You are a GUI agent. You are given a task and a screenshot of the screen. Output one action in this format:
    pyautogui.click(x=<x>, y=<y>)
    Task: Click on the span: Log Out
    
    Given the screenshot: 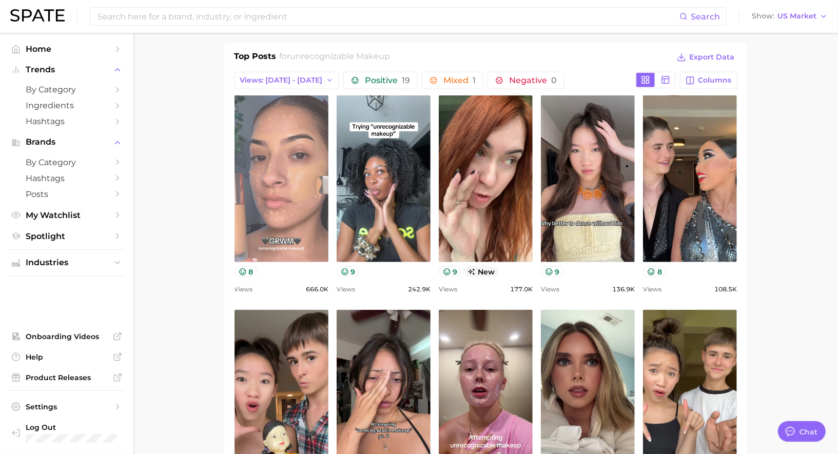 What is the action you would take?
    pyautogui.click(x=71, y=428)
    